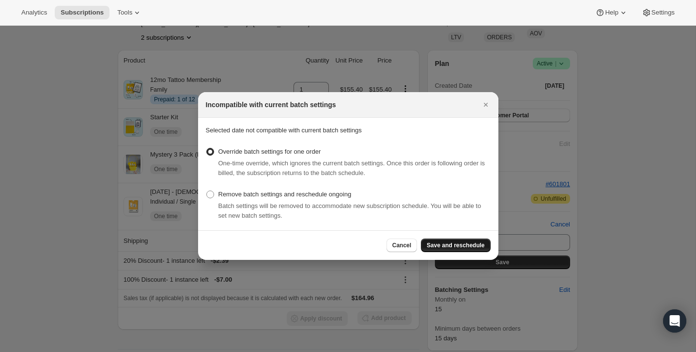  I want to click on div: Open Intercom Messenger, so click(675, 321).